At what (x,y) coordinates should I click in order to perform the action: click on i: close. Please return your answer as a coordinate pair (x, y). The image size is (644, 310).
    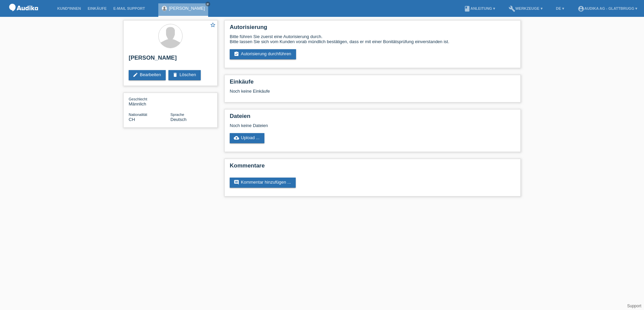
    Looking at the image, I should click on (208, 4).